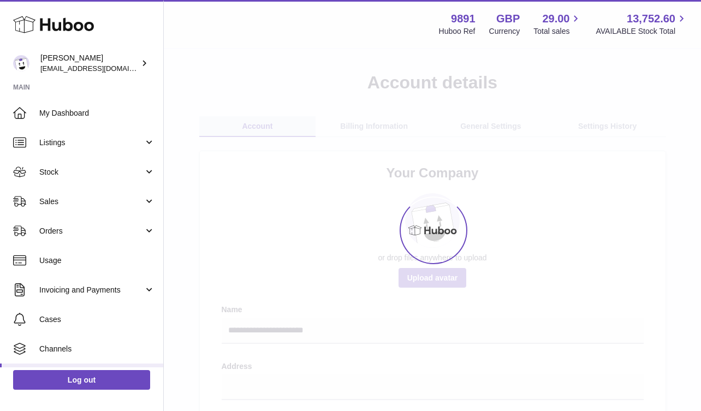  I want to click on img: ro@thebitterclub.co.uk, so click(21, 63).